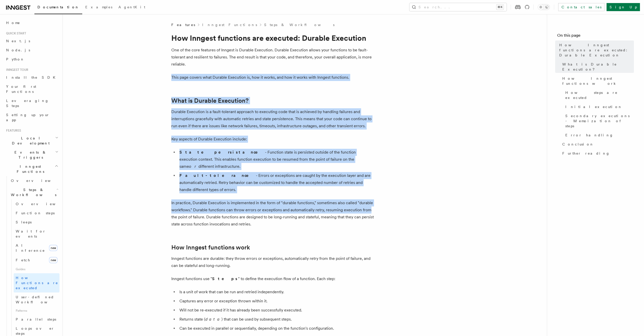  I want to click on button: Events & Triggers, so click(32, 155).